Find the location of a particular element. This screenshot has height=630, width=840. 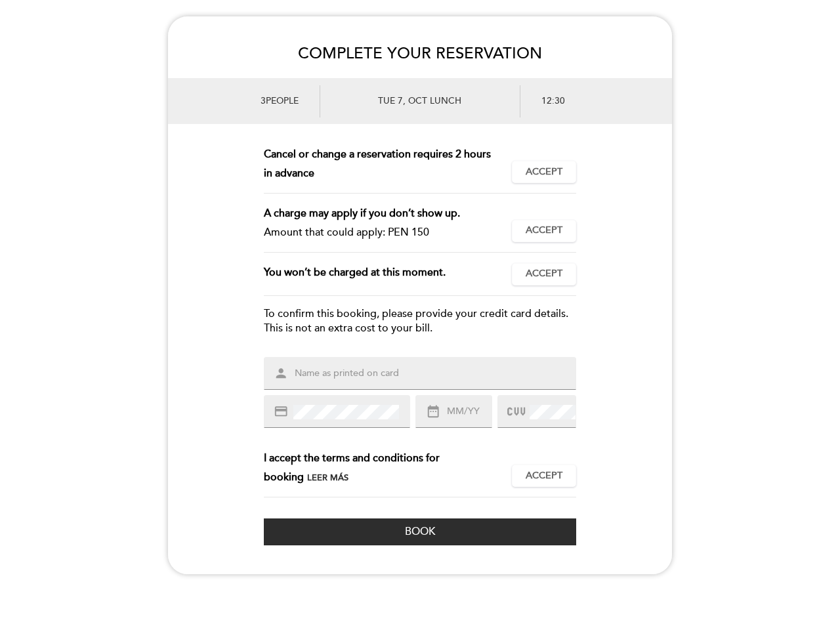

div: You won’t be charged at this moment. is located at coordinates (388, 275).